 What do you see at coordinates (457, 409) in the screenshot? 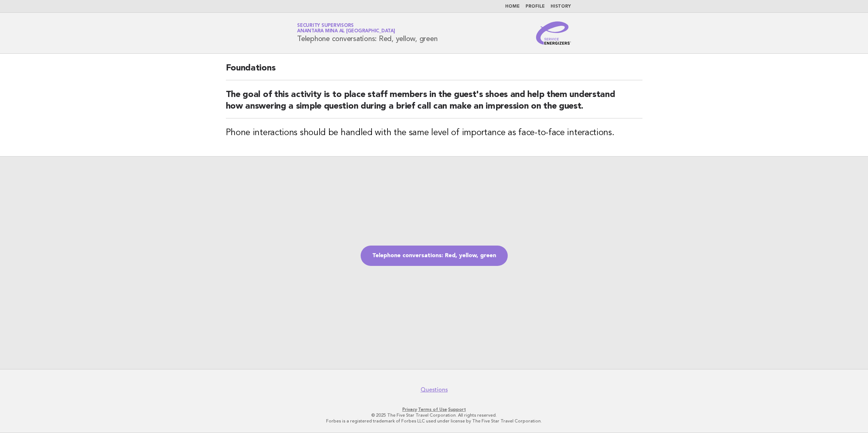
I see `a: Support` at bounding box center [457, 409].